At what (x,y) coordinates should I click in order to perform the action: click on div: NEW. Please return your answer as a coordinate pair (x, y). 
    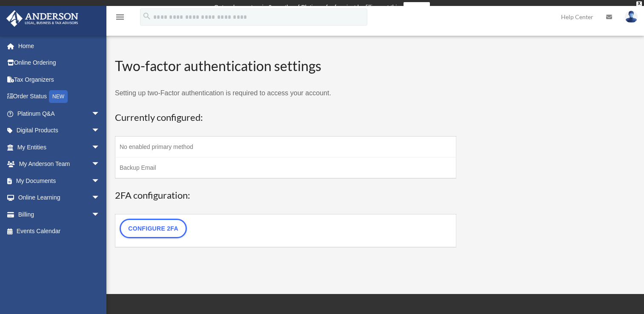
    Looking at the image, I should click on (58, 96).